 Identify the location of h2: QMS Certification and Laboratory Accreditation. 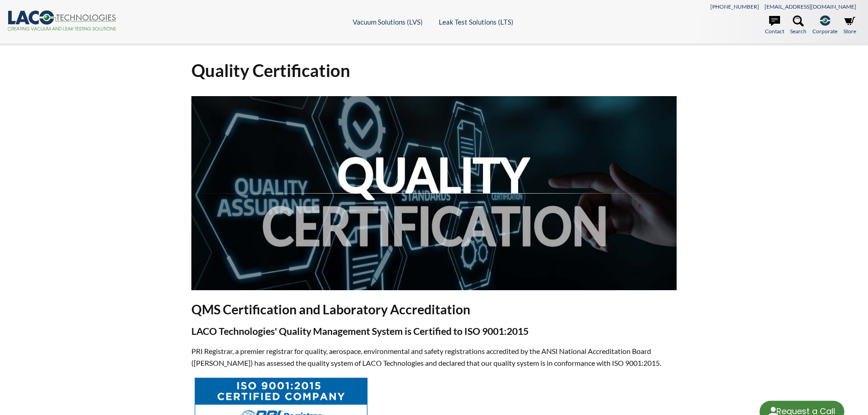
(434, 310).